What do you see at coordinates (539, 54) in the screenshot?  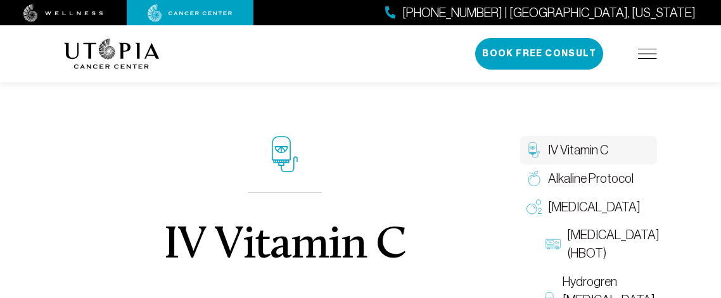 I see `button: Book Free Consult` at bounding box center [539, 54].